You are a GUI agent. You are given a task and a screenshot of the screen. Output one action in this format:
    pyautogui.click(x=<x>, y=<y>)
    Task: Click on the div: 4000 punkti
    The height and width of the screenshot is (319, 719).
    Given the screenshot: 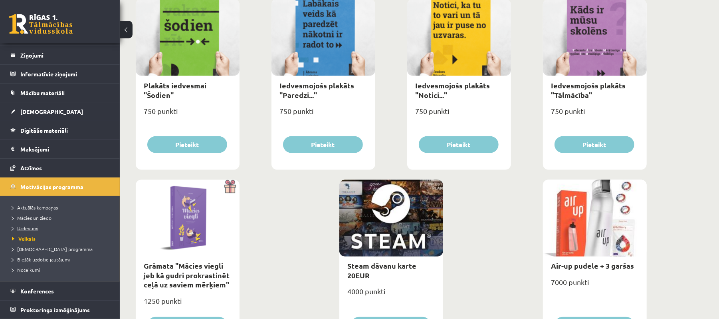 What is the action you would take?
    pyautogui.click(x=391, y=295)
    